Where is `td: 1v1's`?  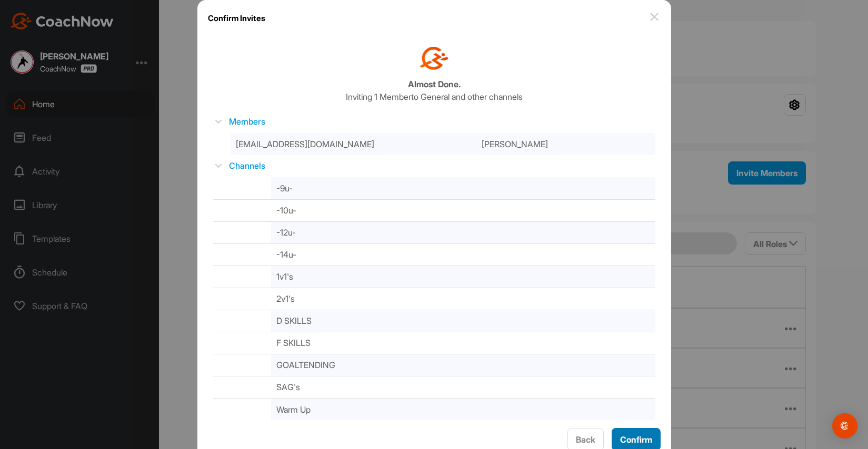
td: 1v1's is located at coordinates (462, 277).